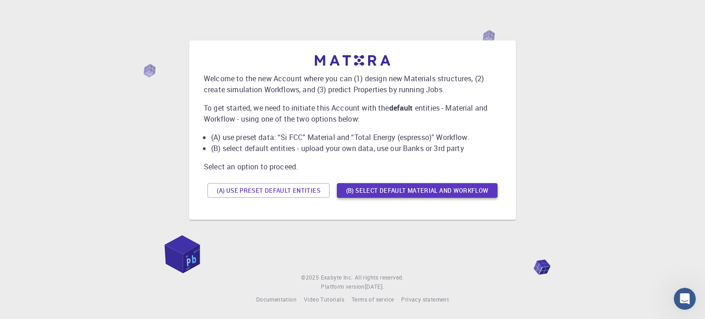 This screenshot has height=319, width=705. I want to click on li: (A) use preset data: “Si FCC” Material and “Total Energy (espresso)” Workflow., so click(356, 137).